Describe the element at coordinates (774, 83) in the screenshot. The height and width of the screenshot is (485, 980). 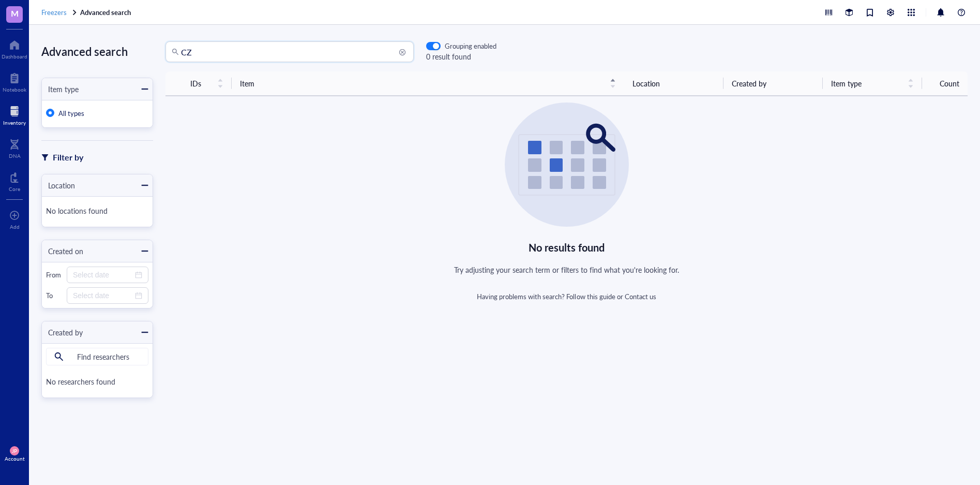
I see `th: Created by` at that location.